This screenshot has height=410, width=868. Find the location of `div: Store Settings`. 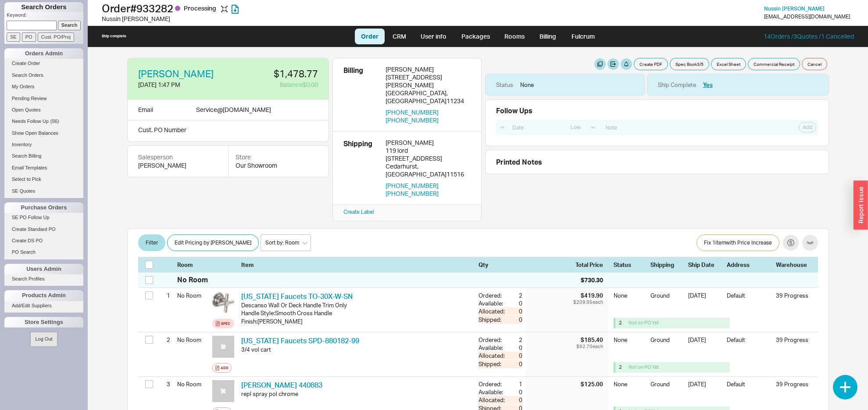

div: Store Settings is located at coordinates (43, 322).